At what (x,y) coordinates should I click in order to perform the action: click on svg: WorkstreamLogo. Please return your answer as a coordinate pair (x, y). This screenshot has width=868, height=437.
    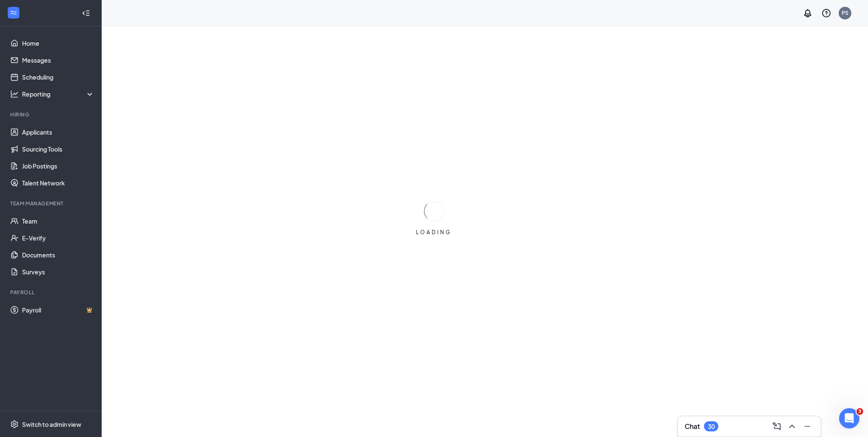
    Looking at the image, I should click on (13, 13).